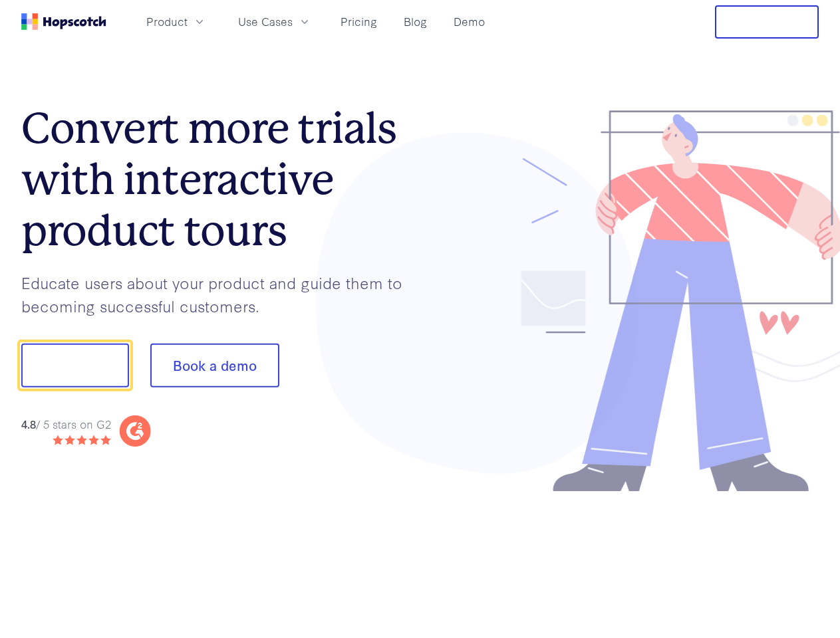 Image resolution: width=840 pixels, height=638 pixels. Describe the element at coordinates (215, 365) in the screenshot. I see `a: Book a demo` at that location.